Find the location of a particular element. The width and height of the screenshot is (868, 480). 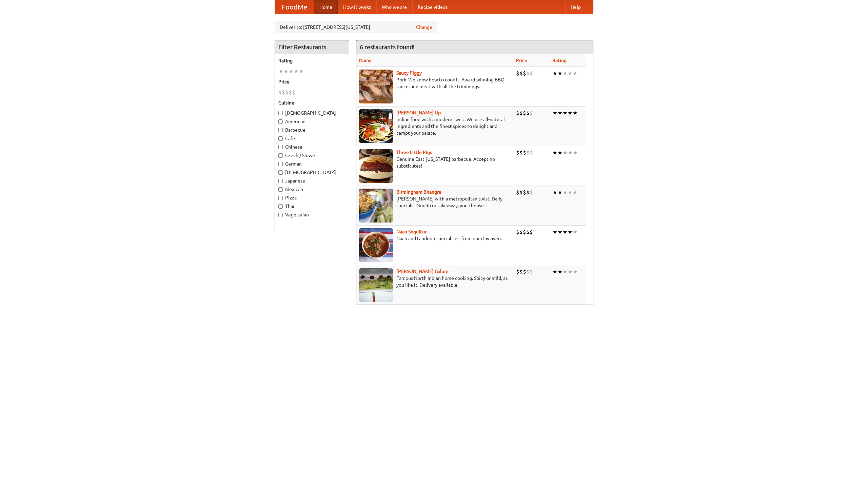

label: Pizza is located at coordinates (312, 198).